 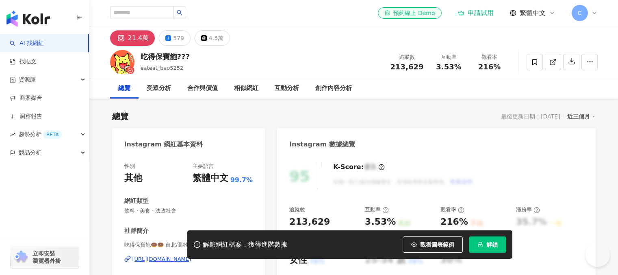 I want to click on div: 213,629, so click(x=309, y=222).